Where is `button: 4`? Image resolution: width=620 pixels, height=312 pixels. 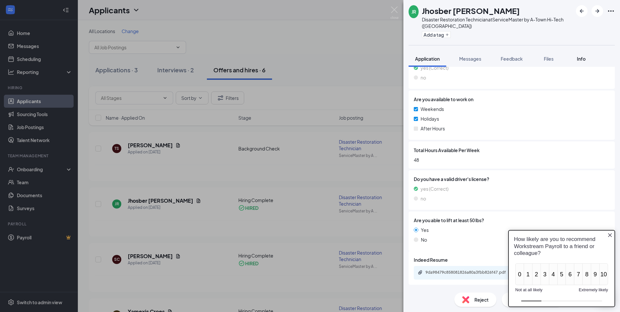 button: 4 is located at coordinates (50, 49).